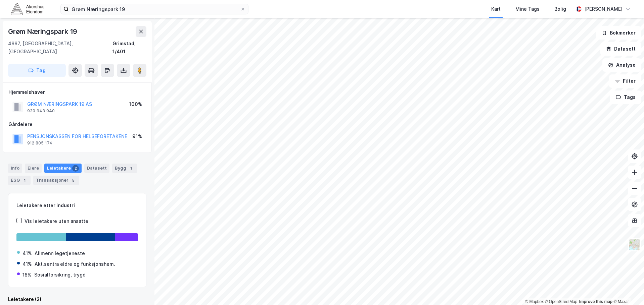  I want to click on a: OpenStreetMap, so click(561, 302).